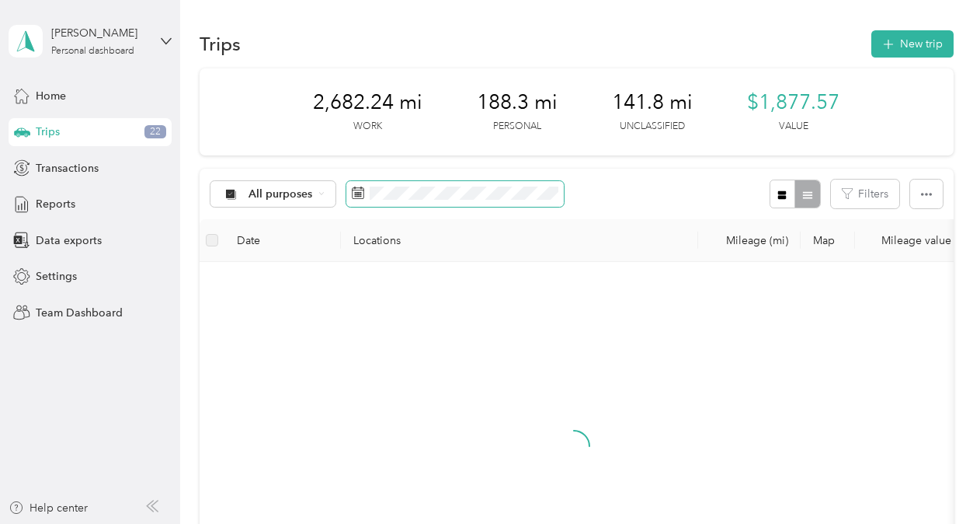 This screenshot has height=524, width=980. Describe the element at coordinates (50, 96) in the screenshot. I see `span: Home` at that location.